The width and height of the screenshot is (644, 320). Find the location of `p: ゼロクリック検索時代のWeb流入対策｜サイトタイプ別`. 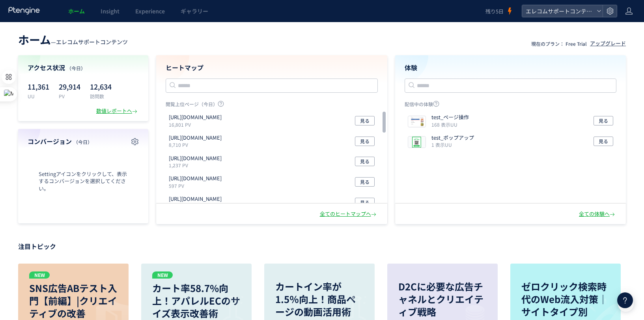

p: ゼロクリック検索時代のWeb流入対策｜サイトタイプ別 is located at coordinates (565, 299).